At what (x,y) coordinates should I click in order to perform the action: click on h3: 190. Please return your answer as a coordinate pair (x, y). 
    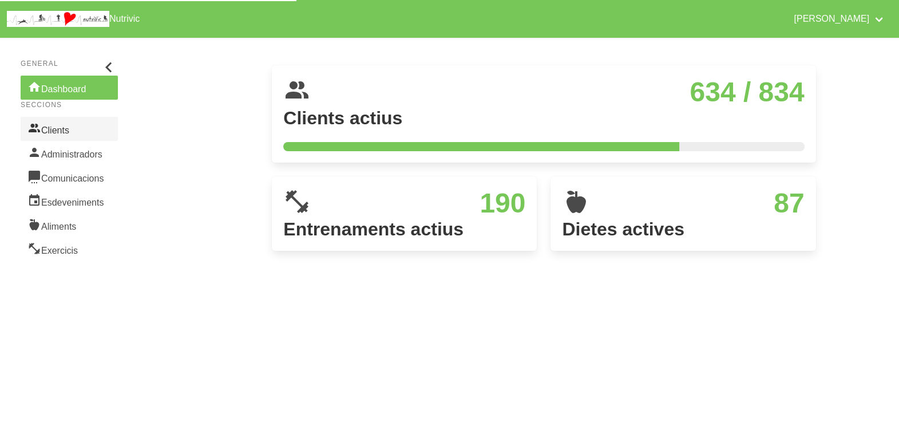
    Looking at the image, I should click on (422, 203).